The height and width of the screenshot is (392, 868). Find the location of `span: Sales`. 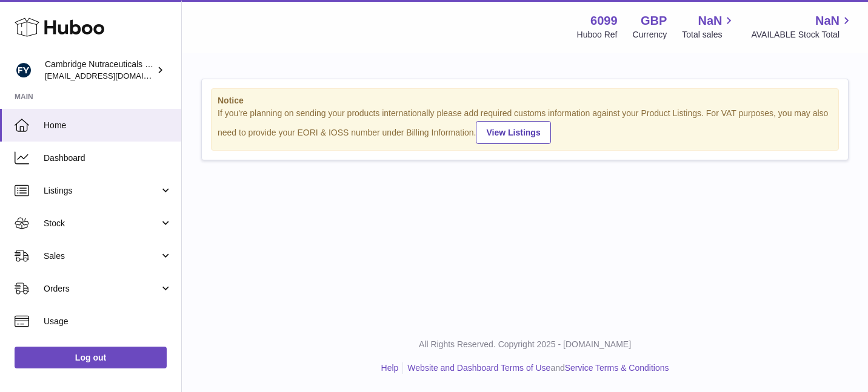

span: Sales is located at coordinates (101, 256).